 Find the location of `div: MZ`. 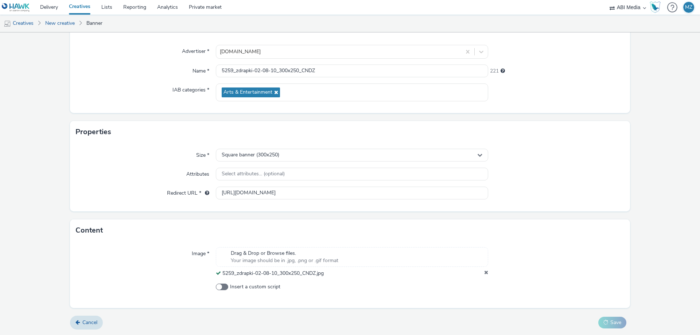

div: MZ is located at coordinates (689, 7).